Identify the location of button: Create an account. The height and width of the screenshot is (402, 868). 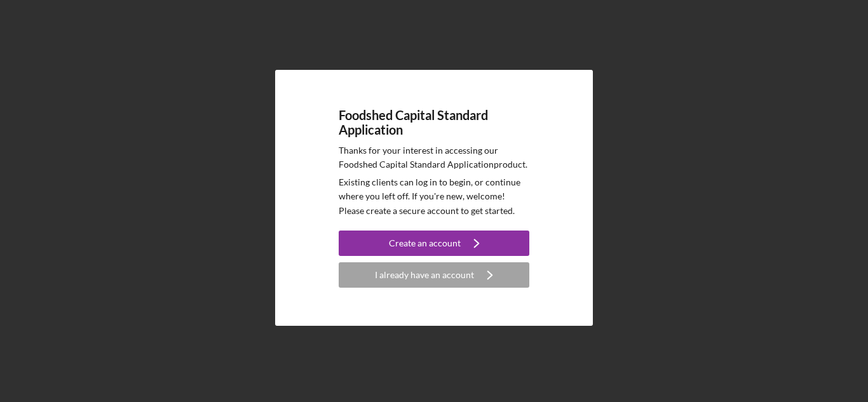
(434, 243).